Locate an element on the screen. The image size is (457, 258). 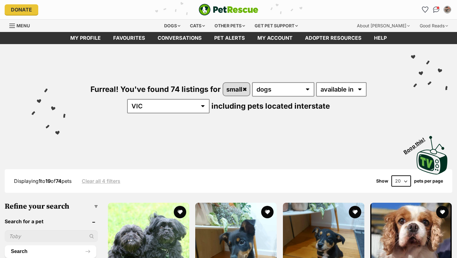
a: Pet alerts is located at coordinates (229, 38).